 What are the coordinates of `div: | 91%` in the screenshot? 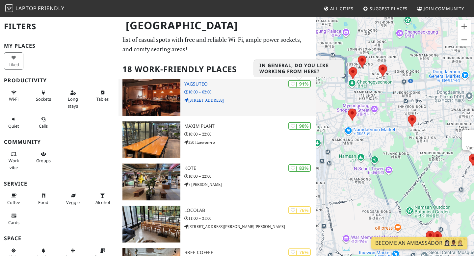 It's located at (299, 84).